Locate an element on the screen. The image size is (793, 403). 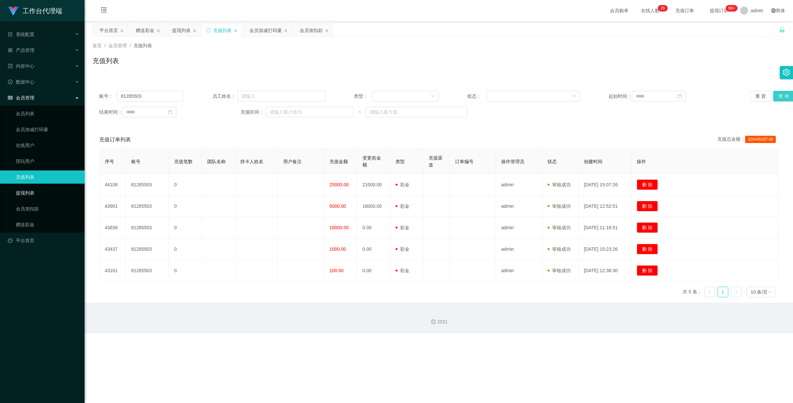
a: 赠送彩金 is located at coordinates (48, 225).